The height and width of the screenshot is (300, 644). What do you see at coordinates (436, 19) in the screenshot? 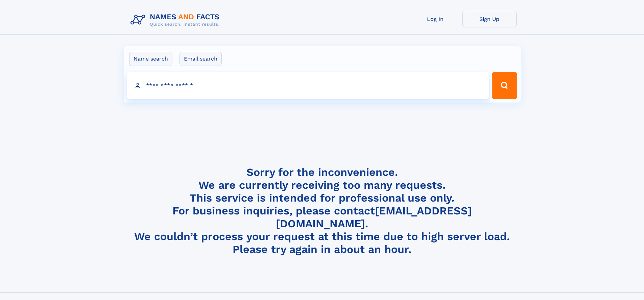
I see `a: Log In` at bounding box center [436, 19].